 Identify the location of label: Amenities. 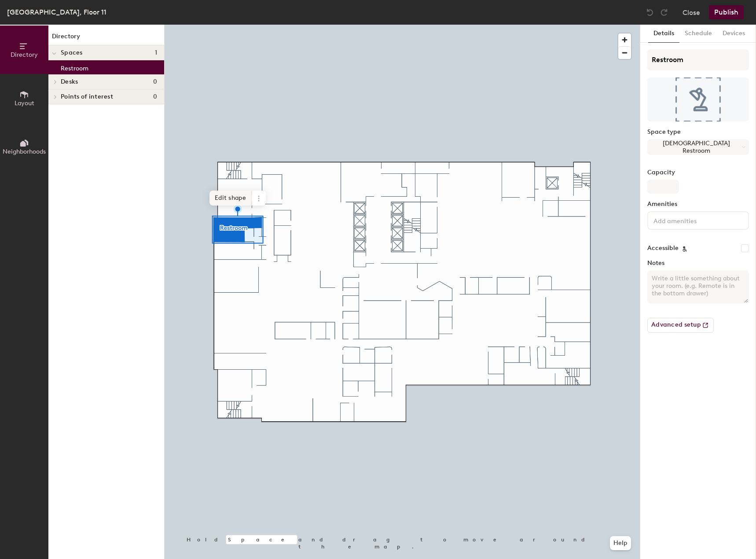
(698, 205).